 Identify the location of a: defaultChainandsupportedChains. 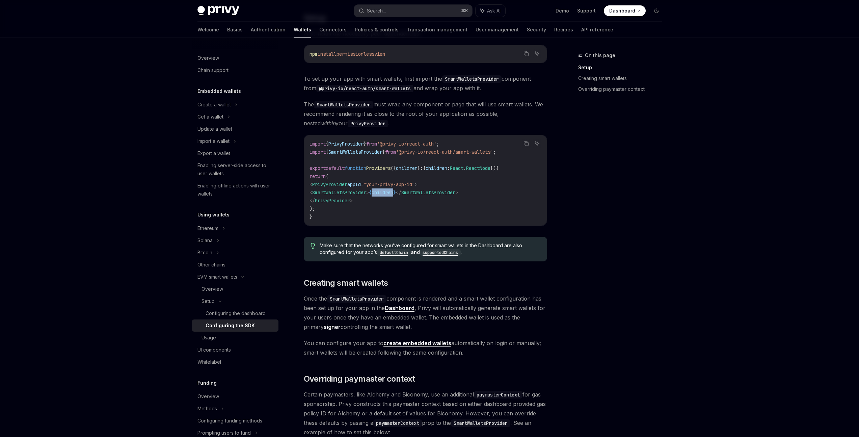
(419, 252).